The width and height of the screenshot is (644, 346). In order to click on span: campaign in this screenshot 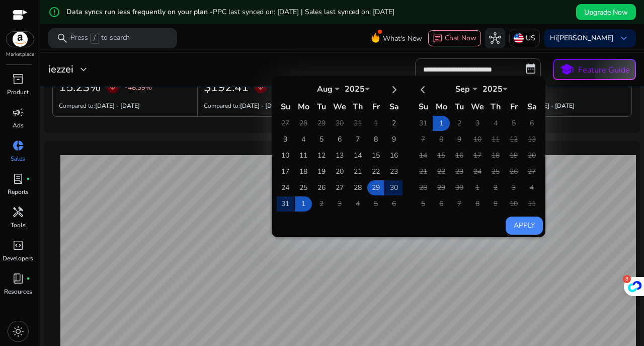, I will do `click(18, 112)`.